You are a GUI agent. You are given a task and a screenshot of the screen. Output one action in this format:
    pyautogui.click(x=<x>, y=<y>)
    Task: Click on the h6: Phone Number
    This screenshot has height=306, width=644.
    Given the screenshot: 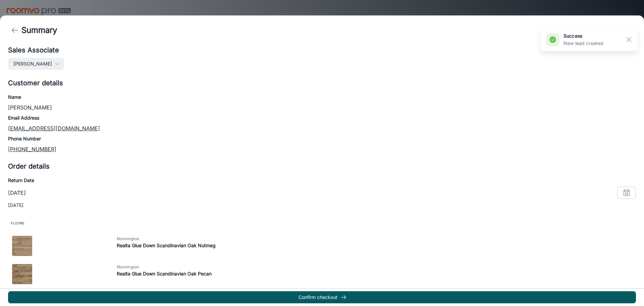 What is the action you would take?
    pyautogui.click(x=322, y=139)
    